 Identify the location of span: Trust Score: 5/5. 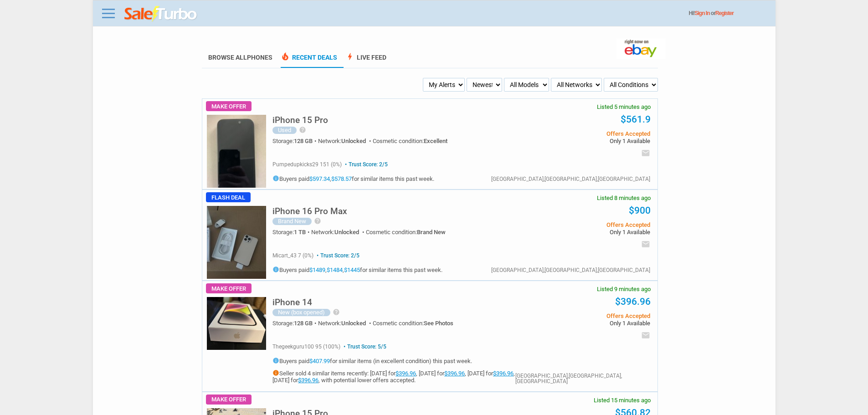
(364, 346).